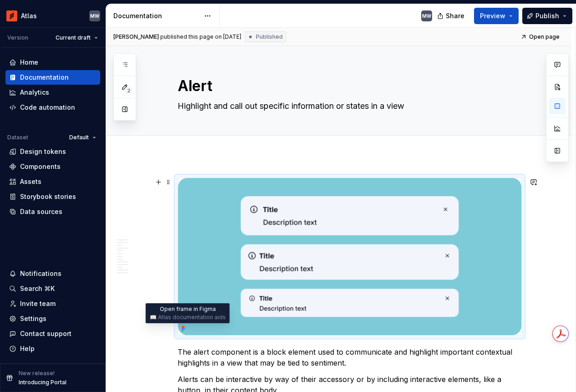 This screenshot has height=392, width=576. Describe the element at coordinates (33, 319) in the screenshot. I see `div: Settings` at that location.